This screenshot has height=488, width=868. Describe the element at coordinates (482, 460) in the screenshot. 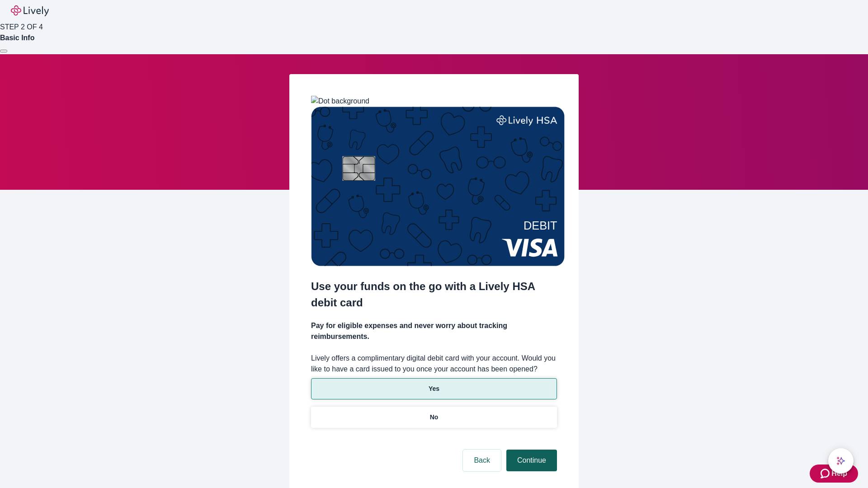

I see `button: Back` at that location.